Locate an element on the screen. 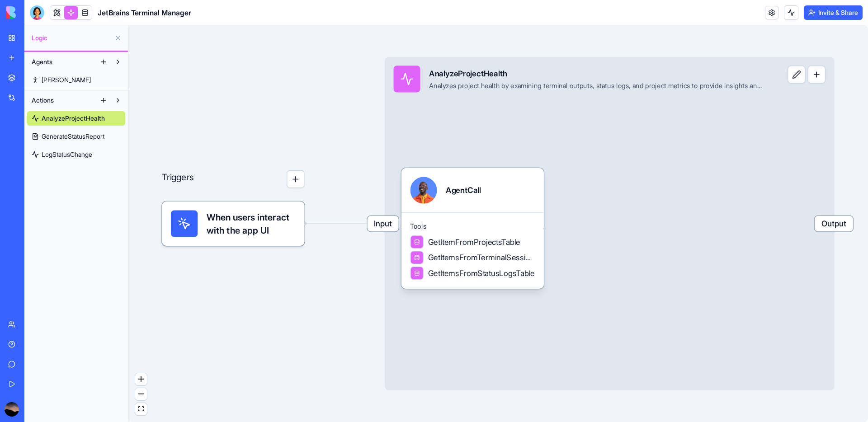  span: GenerateStatusReport is located at coordinates (73, 137).